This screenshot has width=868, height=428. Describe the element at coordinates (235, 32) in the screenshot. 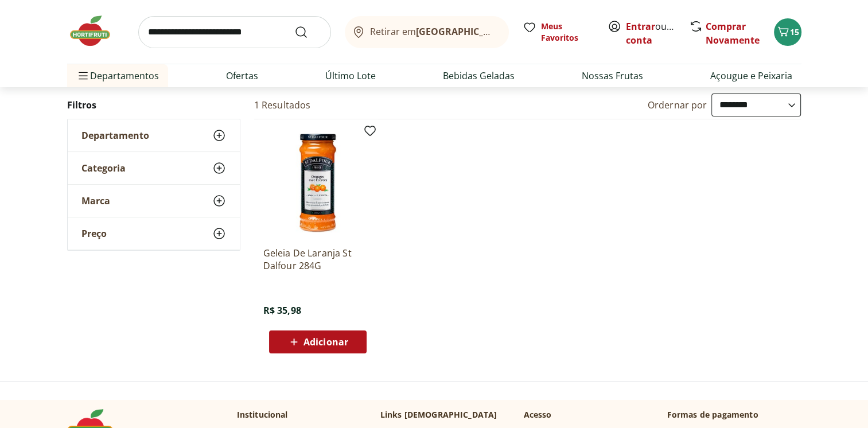

I see `input: search` at that location.